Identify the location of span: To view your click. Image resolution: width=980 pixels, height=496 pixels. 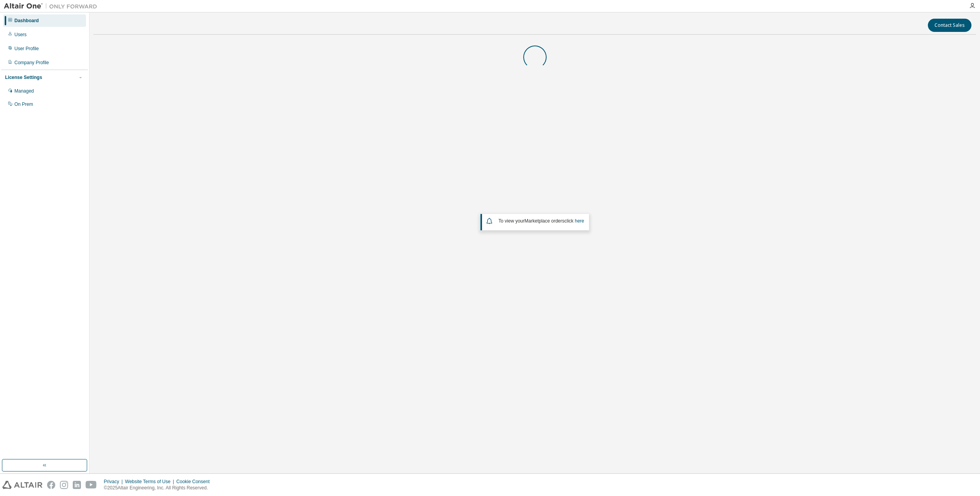
(541, 221).